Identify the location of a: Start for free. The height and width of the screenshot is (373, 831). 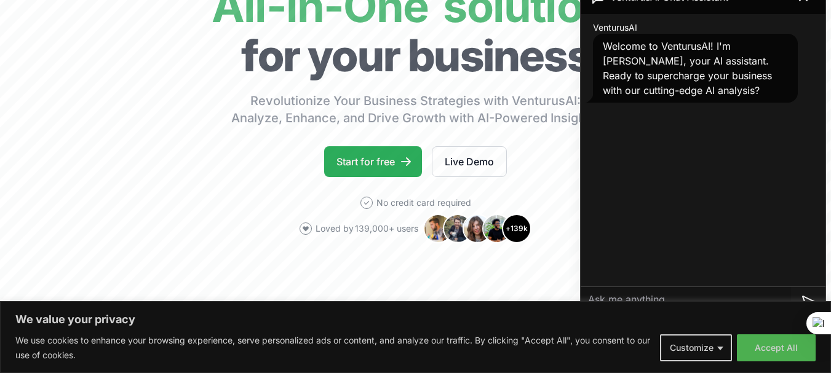
(373, 162).